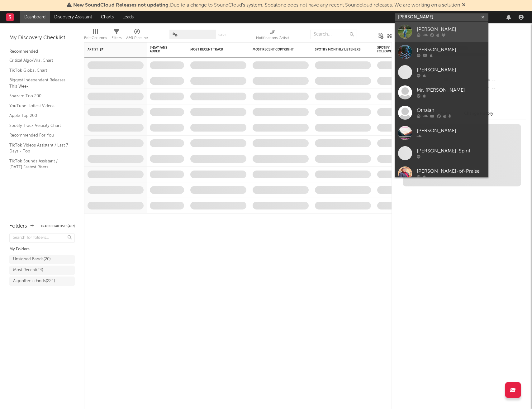 The image size is (532, 409). I want to click on a: Shazam Top 200, so click(39, 96).